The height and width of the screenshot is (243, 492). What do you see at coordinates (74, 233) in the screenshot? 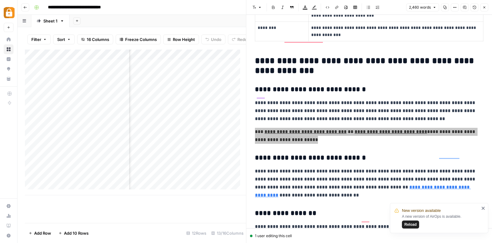
I see `button: Add 10 Rows` at bounding box center [74, 233].